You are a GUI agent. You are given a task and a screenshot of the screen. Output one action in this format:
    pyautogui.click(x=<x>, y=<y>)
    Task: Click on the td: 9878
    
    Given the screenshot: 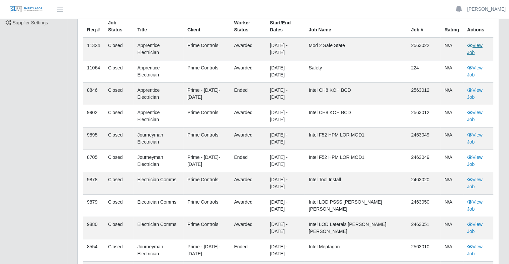 What is the action you would take?
    pyautogui.click(x=93, y=184)
    